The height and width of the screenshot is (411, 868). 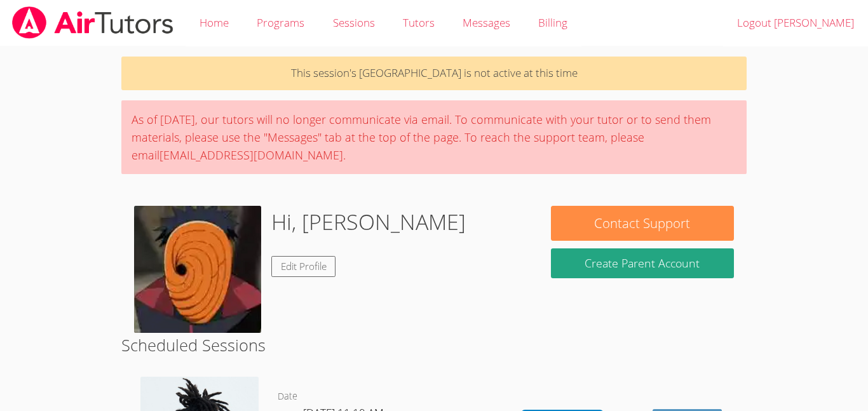 What do you see at coordinates (642, 263) in the screenshot?
I see `button: Create Parent Account` at bounding box center [642, 263].